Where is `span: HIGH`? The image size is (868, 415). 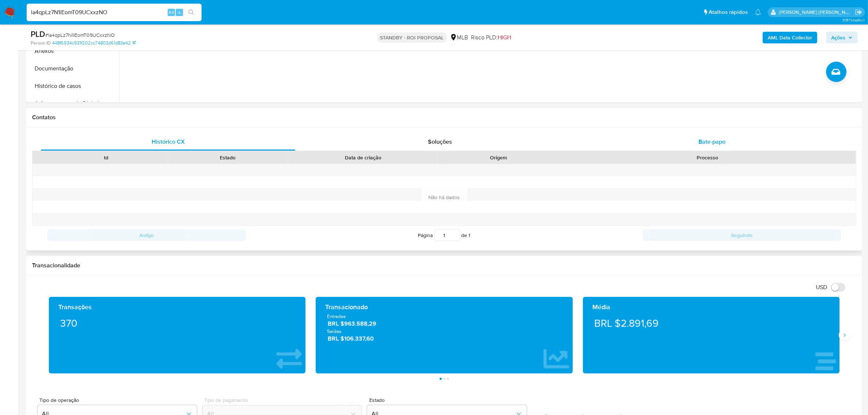
span: HIGH is located at coordinates (504, 37).